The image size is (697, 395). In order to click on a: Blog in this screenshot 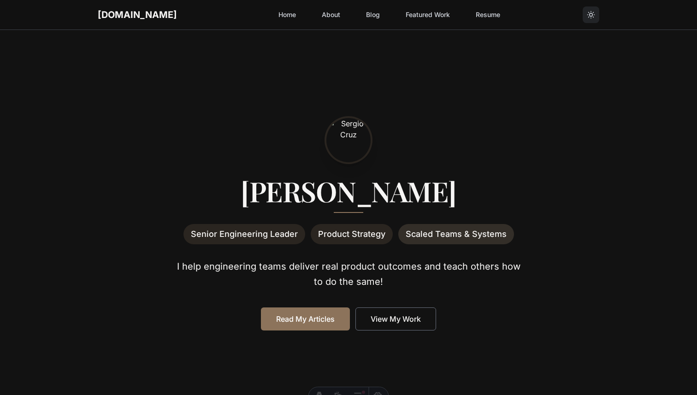, I will do `click(373, 15)`.